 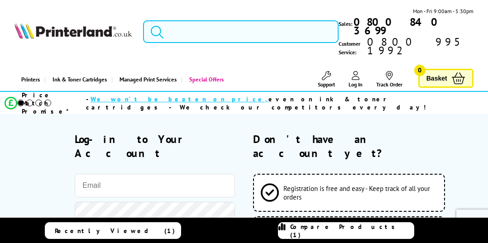 What do you see at coordinates (235, 103) in the screenshot?
I see `li: modal_Promise` at bounding box center [235, 103].